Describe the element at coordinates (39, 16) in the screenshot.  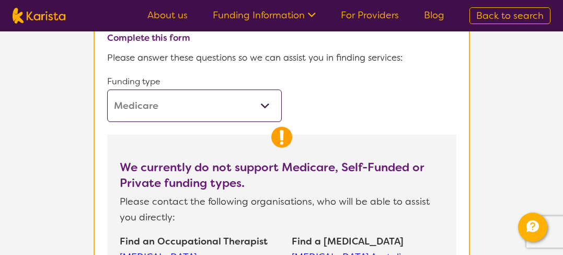
I see `img: Karista logo` at that location.